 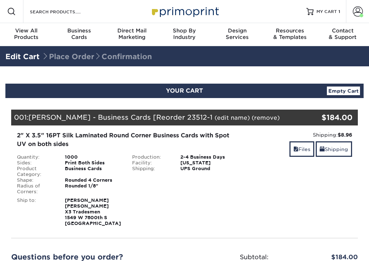 I want to click on div: $184.00, so click(x=327, y=117).